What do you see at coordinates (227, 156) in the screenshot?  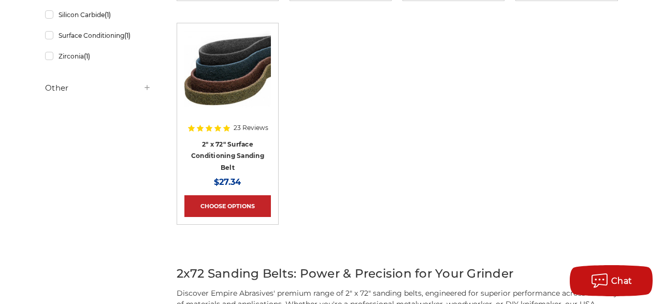 I see `a: 2" x 72" Surface Conditioning Sanding Belt` at bounding box center [227, 156].